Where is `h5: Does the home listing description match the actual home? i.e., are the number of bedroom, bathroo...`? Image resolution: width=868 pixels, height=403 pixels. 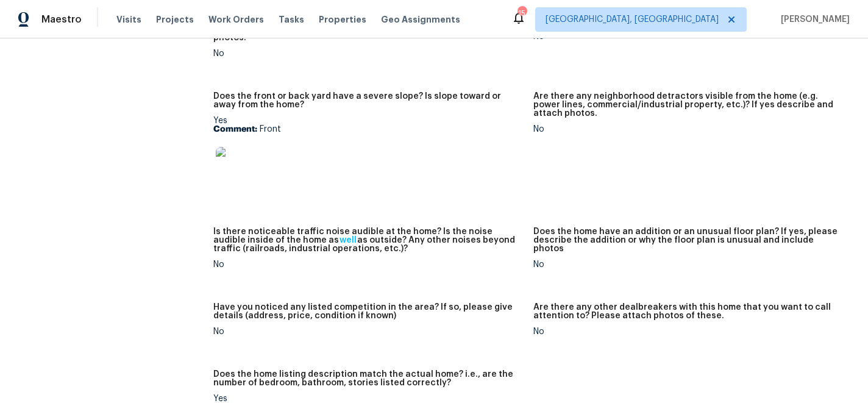 h5: Does the home listing description match the actual home? i.e., are the number of bedroom, bathroo... is located at coordinates (369, 378).